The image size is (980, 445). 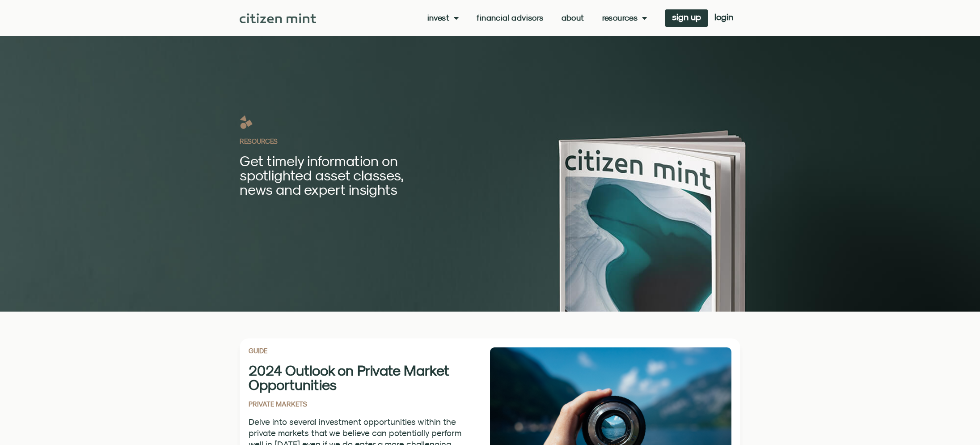 What do you see at coordinates (537, 18) in the screenshot?
I see `nav: Menu` at bounding box center [537, 18].